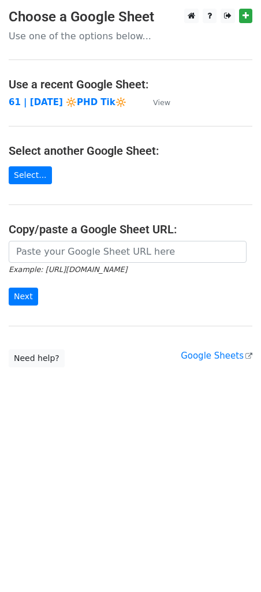  What do you see at coordinates (131, 17) in the screenshot?
I see `h3: Choose a Google Sheet` at bounding box center [131, 17].